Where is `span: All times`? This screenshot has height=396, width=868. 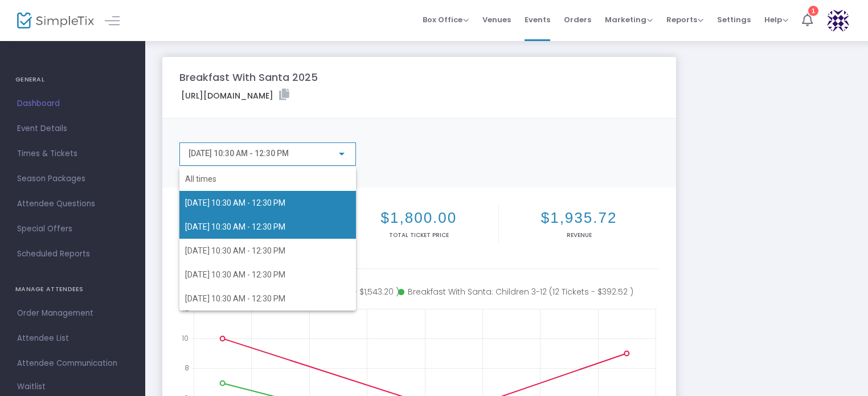
span: All times is located at coordinates (268, 179).